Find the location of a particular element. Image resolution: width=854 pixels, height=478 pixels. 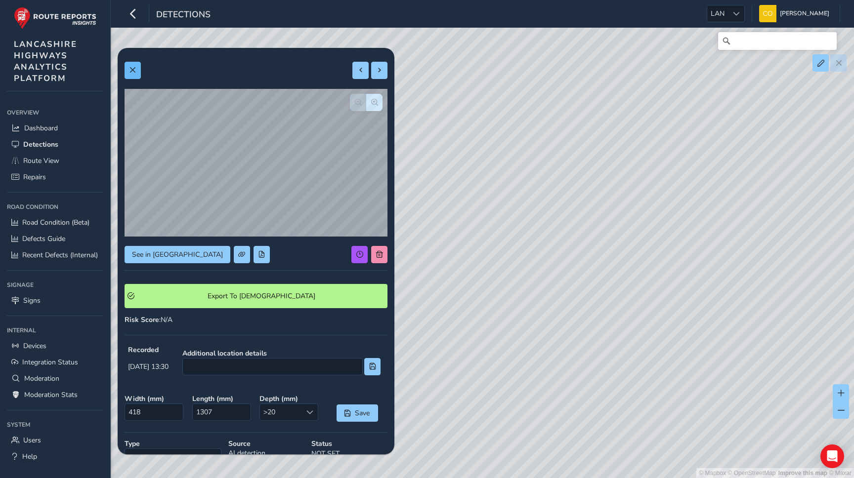

a: Devices is located at coordinates (55, 346).